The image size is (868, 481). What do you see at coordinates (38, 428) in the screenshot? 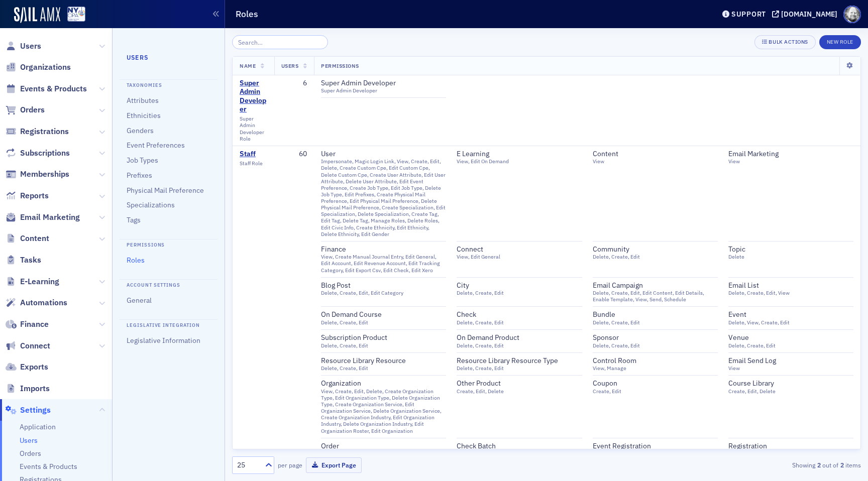
I see `a: Application` at bounding box center [38, 428].